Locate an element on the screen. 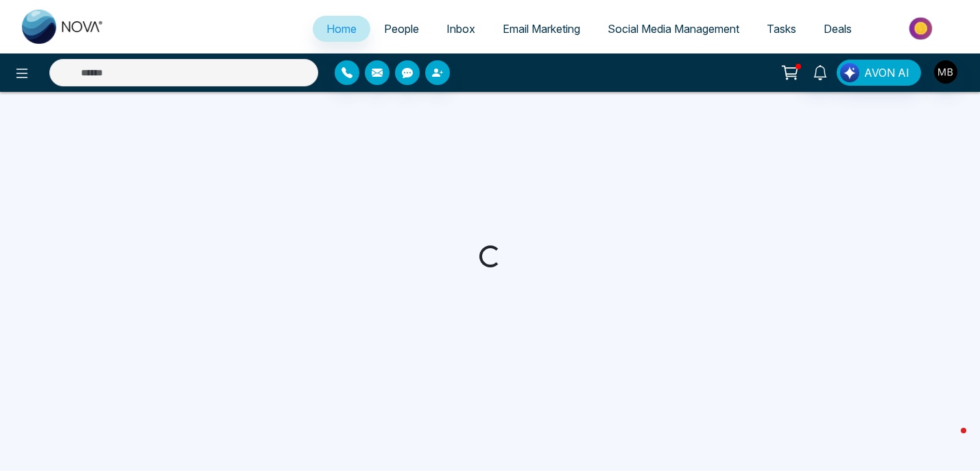 This screenshot has width=980, height=471. span: Social Media Management is located at coordinates (674, 29).